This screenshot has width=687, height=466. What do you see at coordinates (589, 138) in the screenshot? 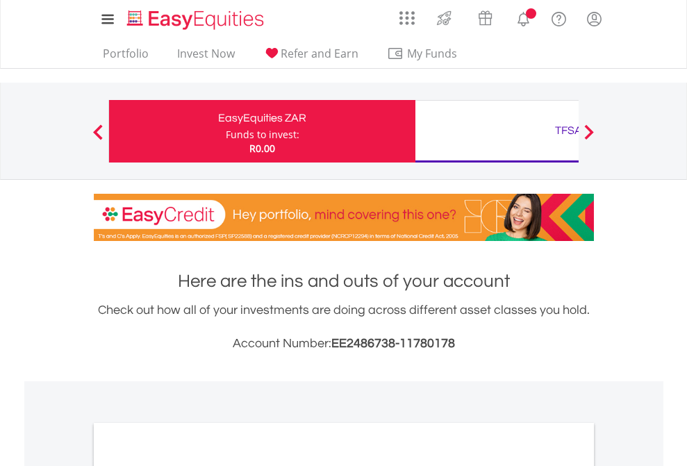
I see `button: Next` at bounding box center [589, 138].